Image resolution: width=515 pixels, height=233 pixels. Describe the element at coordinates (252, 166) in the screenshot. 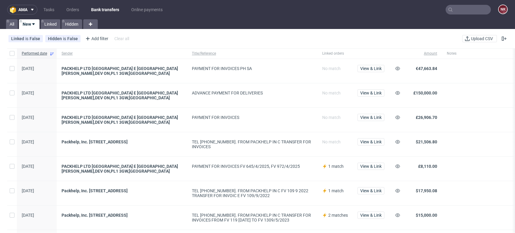

I see `div: PAYMENT FOR INVOICES FV 645/4/2025, FV 972/4/2025` at that location.